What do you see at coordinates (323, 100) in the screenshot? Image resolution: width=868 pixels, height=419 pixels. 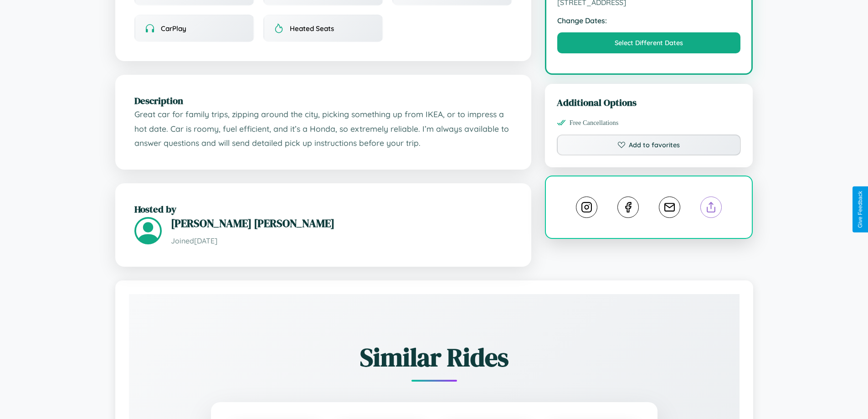 I see `h2: Description` at bounding box center [323, 100].